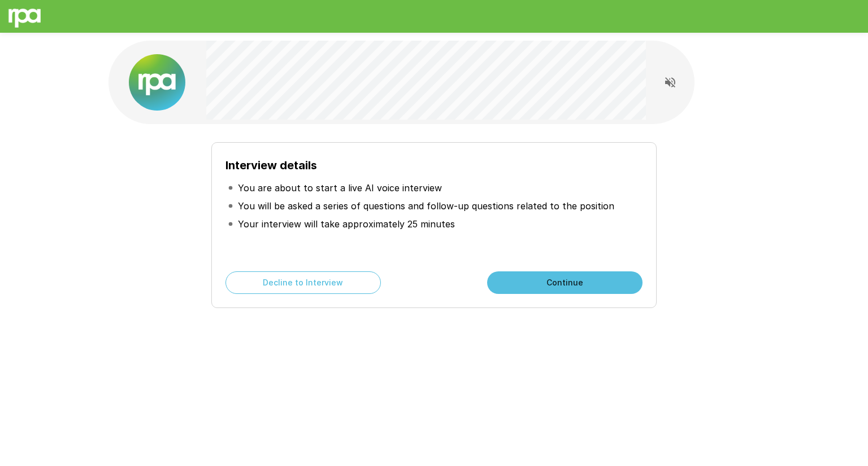  I want to click on p: You are about to start a live AI voice interview, so click(340, 188).